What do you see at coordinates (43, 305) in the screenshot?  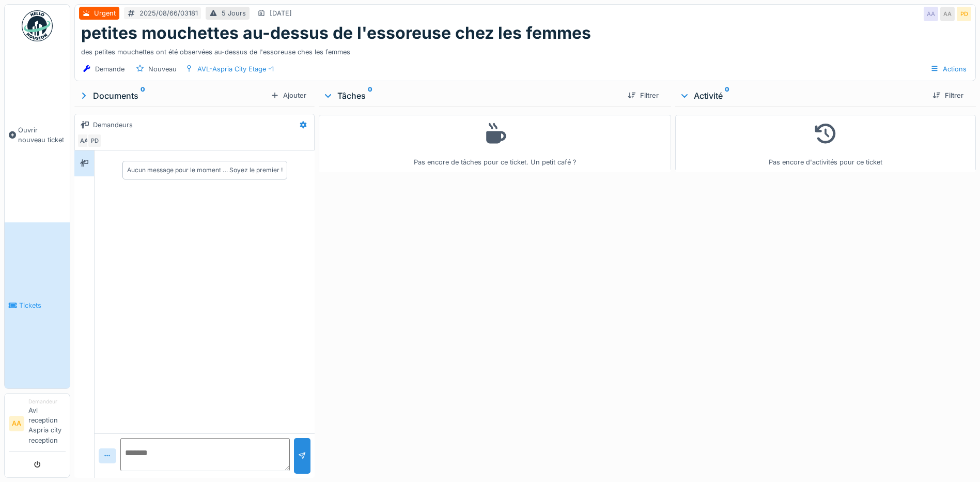 I see `span: Tickets` at bounding box center [43, 305].